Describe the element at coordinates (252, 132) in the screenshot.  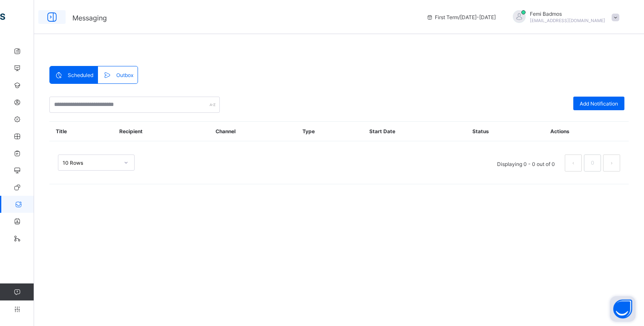
I see `th: Channel` at that location.